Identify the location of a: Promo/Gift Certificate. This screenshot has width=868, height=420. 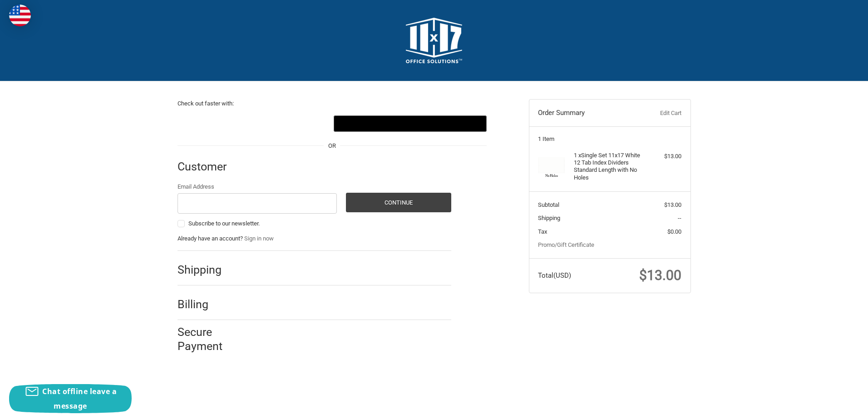
(566, 244).